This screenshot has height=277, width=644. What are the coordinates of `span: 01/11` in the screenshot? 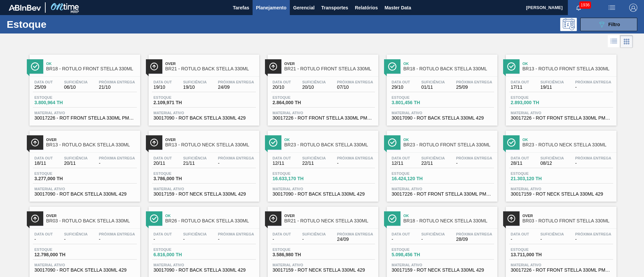 It's located at (433, 87).